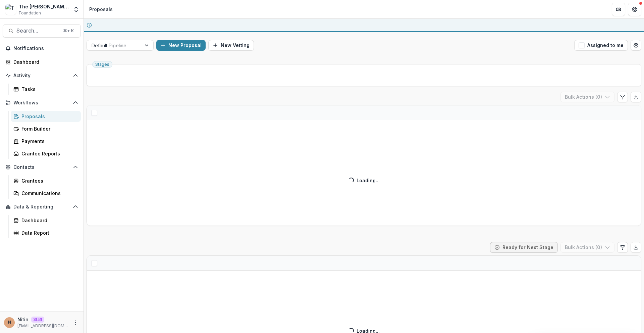 Image resolution: width=644 pixels, height=333 pixels. What do you see at coordinates (30, 13) in the screenshot?
I see `span: Foundation` at bounding box center [30, 13].